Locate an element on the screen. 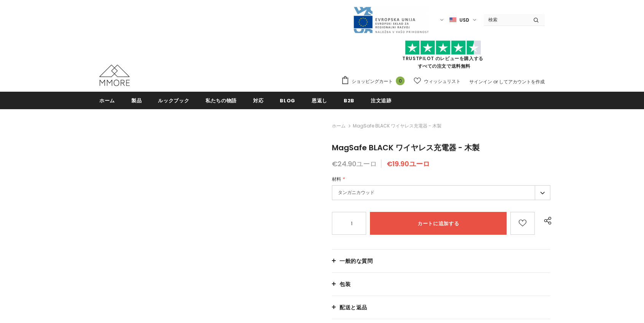  a: 注文追跡 is located at coordinates (381, 100).